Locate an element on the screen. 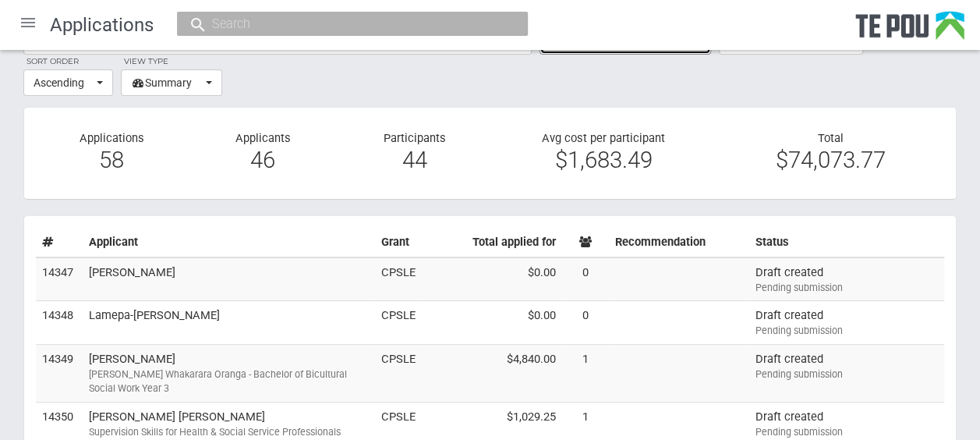 The image size is (980, 440). th: Grant is located at coordinates (398, 243).